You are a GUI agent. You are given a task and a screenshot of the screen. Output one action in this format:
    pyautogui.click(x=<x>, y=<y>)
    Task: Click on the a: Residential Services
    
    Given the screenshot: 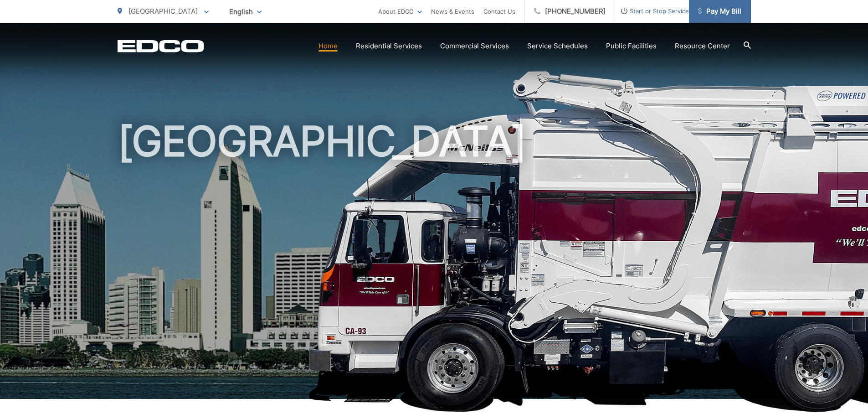 What is the action you would take?
    pyautogui.click(x=389, y=46)
    